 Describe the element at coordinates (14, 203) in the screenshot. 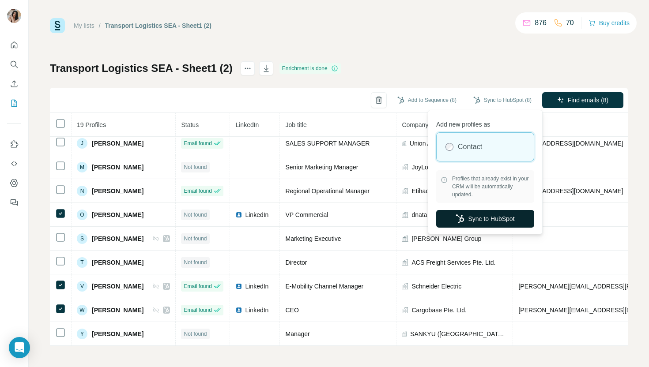

I see `button: Feedback` at that location.